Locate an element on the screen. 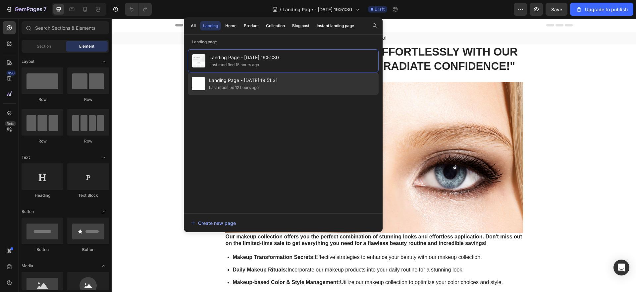  div: Heading is located at coordinates (42, 196).